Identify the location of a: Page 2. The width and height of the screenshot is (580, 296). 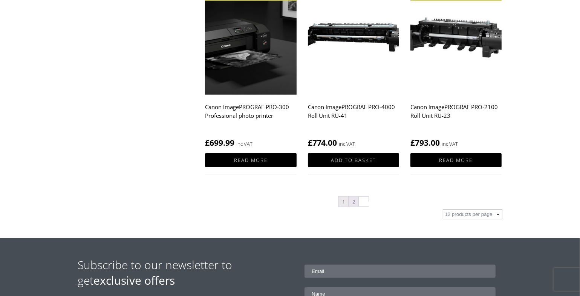
(354, 201).